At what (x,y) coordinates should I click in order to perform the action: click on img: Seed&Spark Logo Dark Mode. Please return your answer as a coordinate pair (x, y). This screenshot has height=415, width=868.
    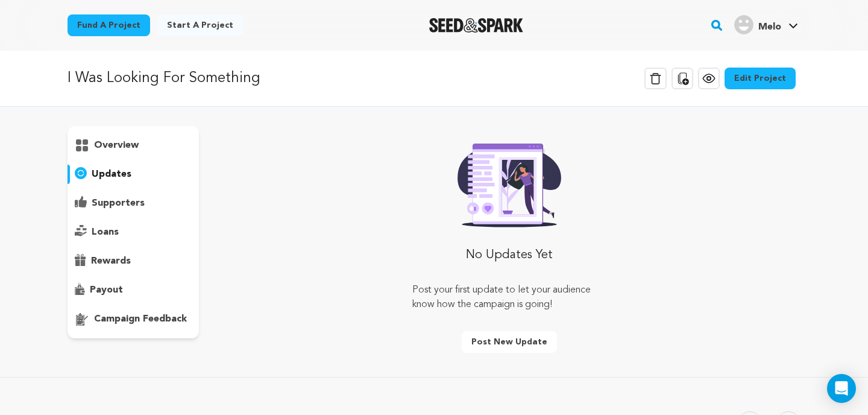
    Looking at the image, I should click on (476, 26).